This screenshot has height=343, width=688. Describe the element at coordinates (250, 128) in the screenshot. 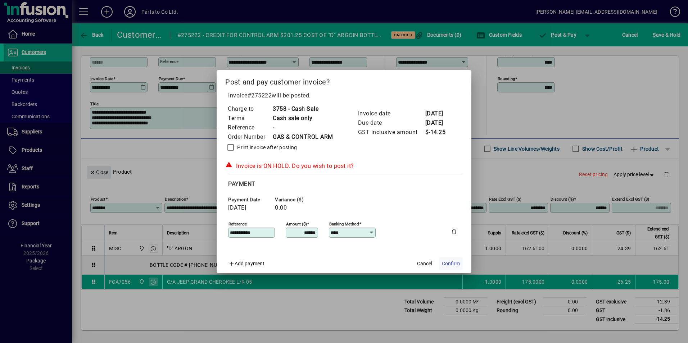

I see `td: Reference` at that location.